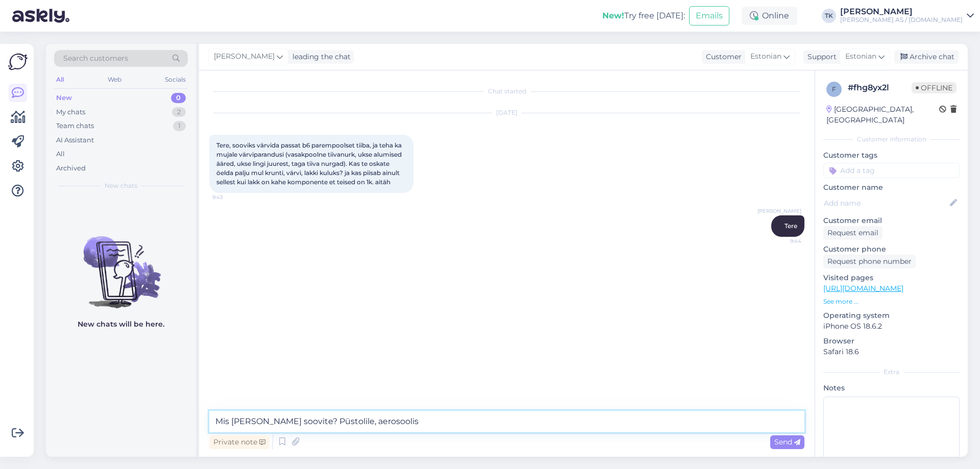 The height and width of the screenshot is (469, 980). I want to click on div: 2, so click(179, 113).